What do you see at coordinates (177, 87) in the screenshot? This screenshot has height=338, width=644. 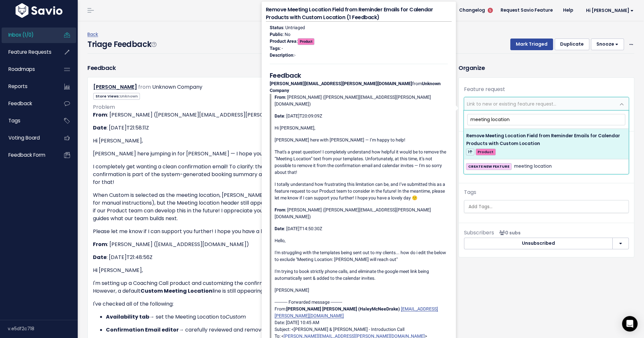 I see `div: Unknown Company` at bounding box center [177, 87].